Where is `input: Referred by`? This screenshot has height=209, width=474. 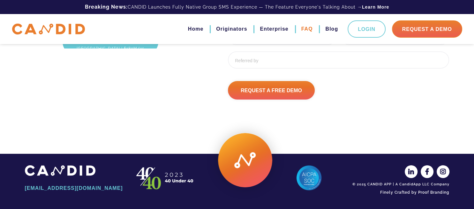 input: Referred by is located at coordinates (339, 60).